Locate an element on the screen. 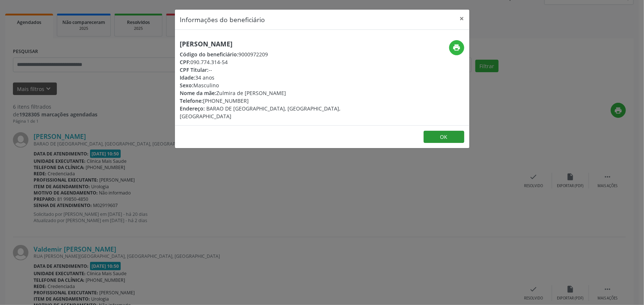 This screenshot has width=644, height=305. button: OK is located at coordinates (444, 137).